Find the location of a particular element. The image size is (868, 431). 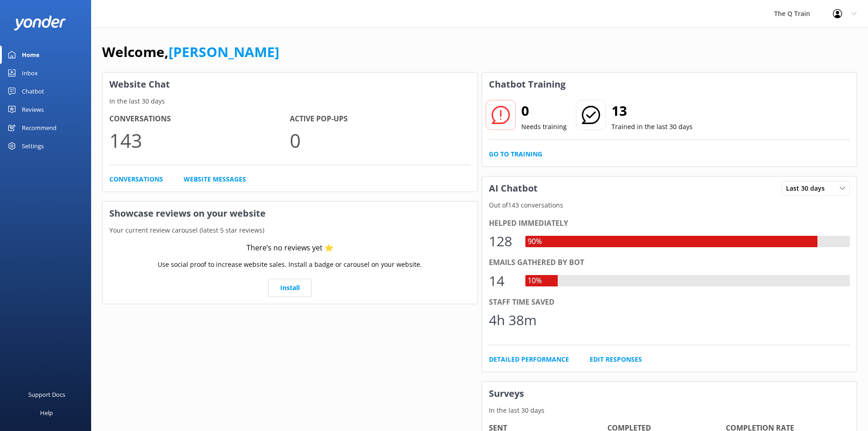

h3: Chatbot Training is located at coordinates (527, 84).